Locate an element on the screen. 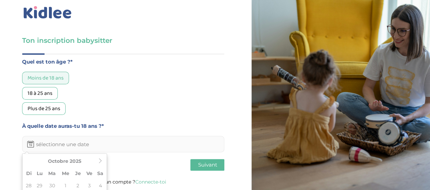 Image resolution: width=430 pixels, height=190 pixels. a: Connecte-toi is located at coordinates (151, 182).